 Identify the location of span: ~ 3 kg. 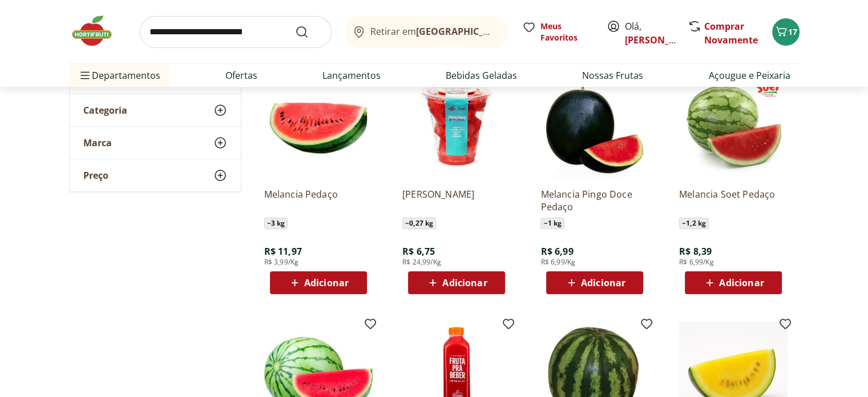
(276, 223).